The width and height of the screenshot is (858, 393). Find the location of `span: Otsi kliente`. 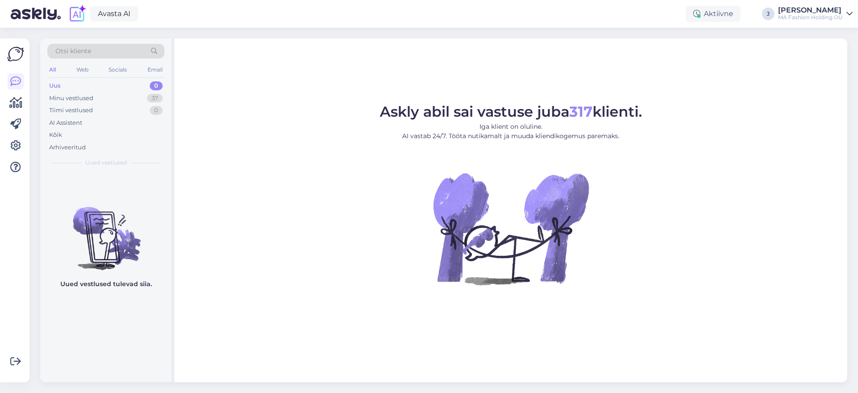

span: Otsi kliente is located at coordinates (73, 51).